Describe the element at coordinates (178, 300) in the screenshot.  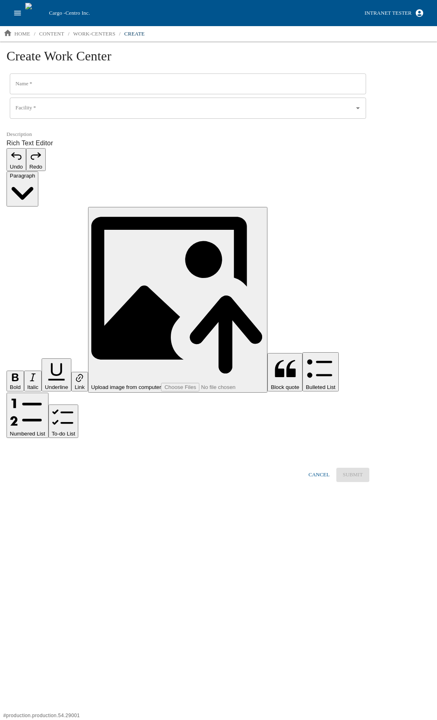
I see `button: Upload image from computer` at that location.